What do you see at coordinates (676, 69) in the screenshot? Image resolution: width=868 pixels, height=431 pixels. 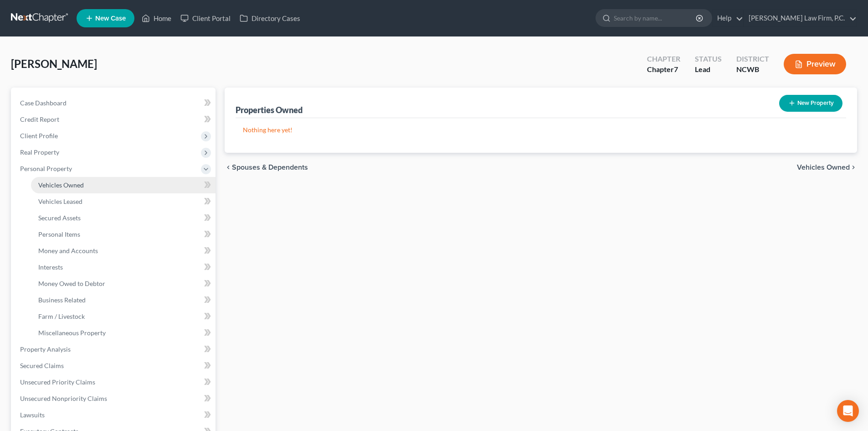 I see `span: 7` at bounding box center [676, 69].